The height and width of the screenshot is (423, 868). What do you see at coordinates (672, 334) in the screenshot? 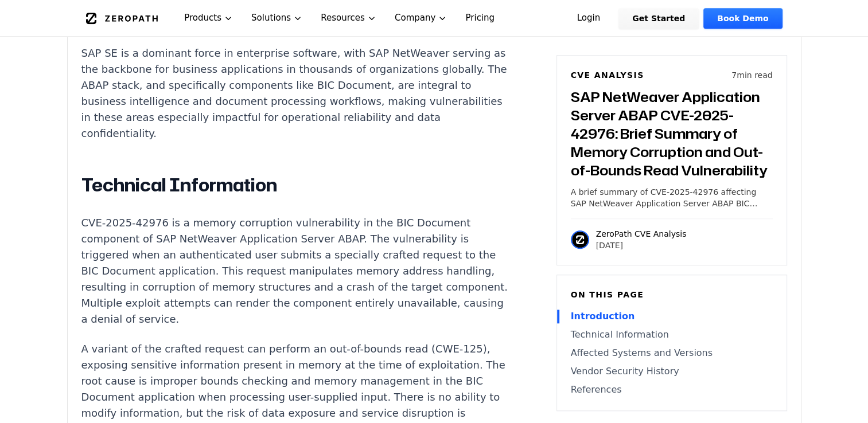
I see `a: Technical Information` at bounding box center [672, 334].